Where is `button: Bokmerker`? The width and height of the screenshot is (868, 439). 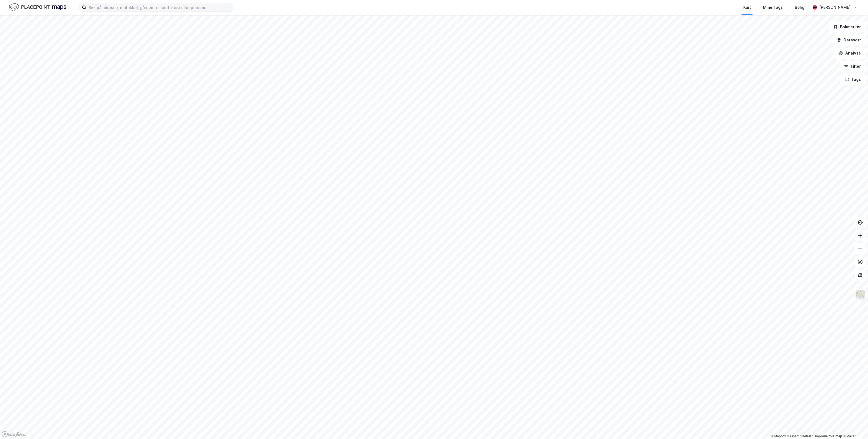
button: Bokmerker is located at coordinates (847, 27).